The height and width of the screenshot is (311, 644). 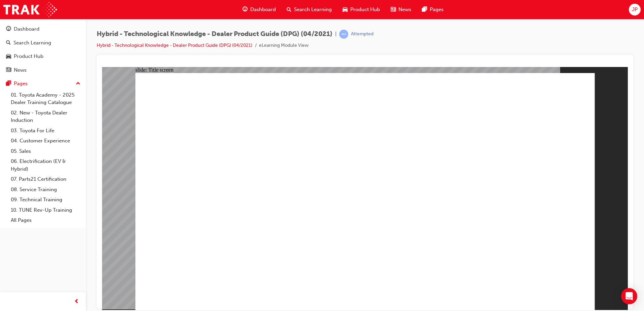 What do you see at coordinates (45, 117) in the screenshot?
I see `a: 02. New - Toyota Dealer Induction` at bounding box center [45, 117].